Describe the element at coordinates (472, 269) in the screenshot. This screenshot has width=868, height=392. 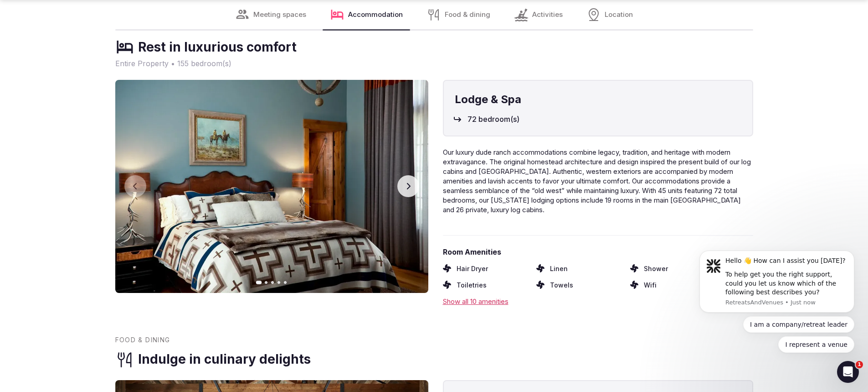
I see `span: Hair Dryer` at that location.